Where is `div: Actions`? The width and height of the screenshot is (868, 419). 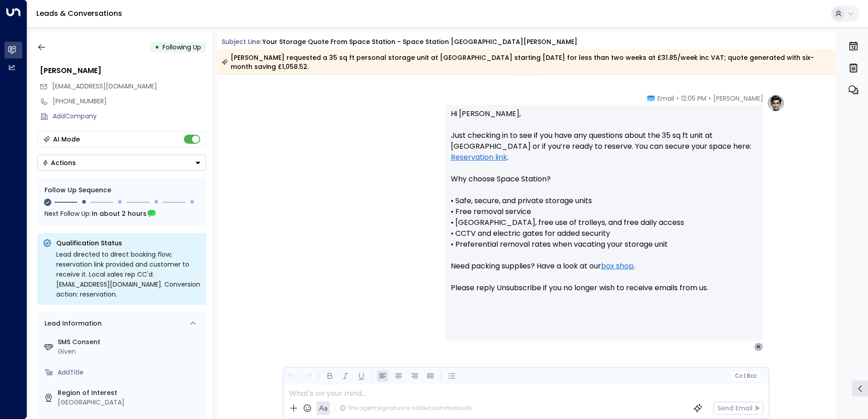 div: Actions is located at coordinates (59, 163).